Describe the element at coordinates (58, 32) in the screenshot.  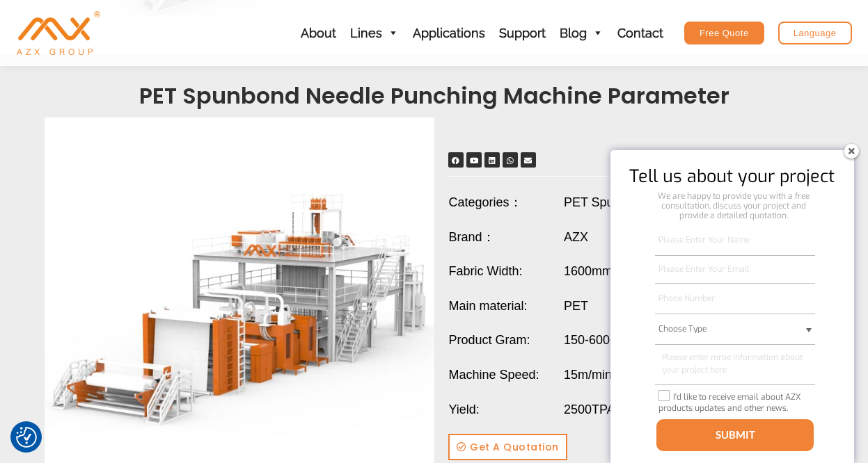
I see `a: AZX Nonwoven Machine` at that location.